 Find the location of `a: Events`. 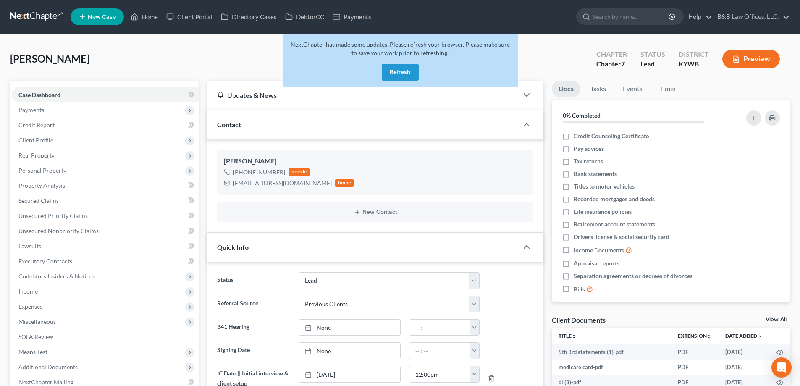

a: Events is located at coordinates (632, 89).